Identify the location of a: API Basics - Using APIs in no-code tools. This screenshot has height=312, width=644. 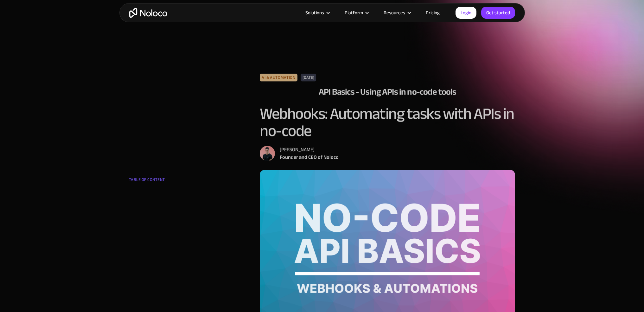
(387, 95).